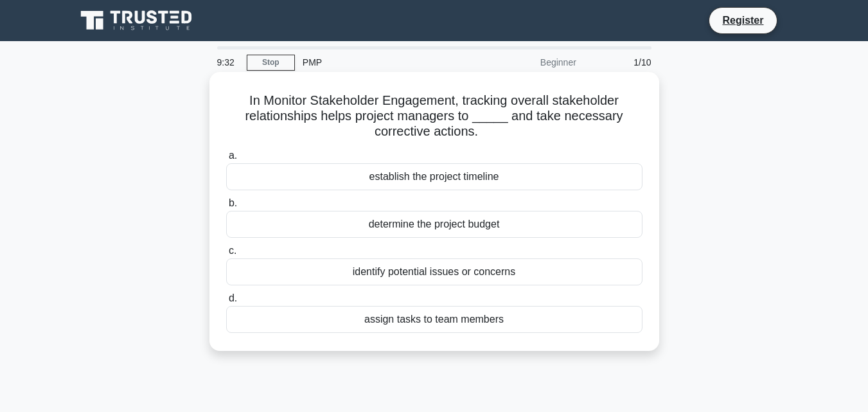 This screenshot has width=868, height=412. What do you see at coordinates (233, 250) in the screenshot?
I see `span: c.` at bounding box center [233, 250].